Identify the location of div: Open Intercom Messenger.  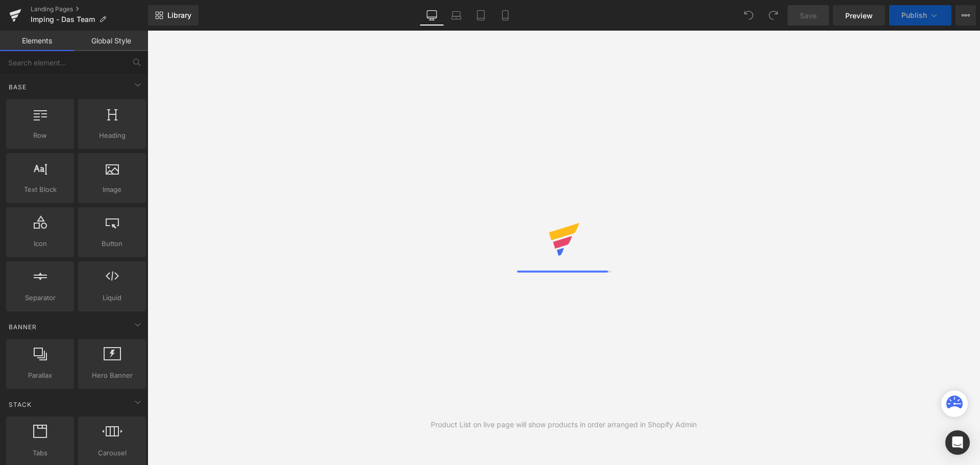
(958, 443).